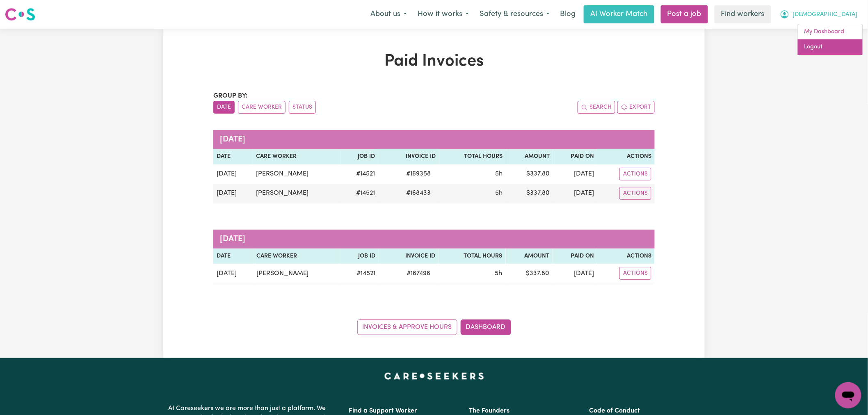 This screenshot has width=868, height=415. I want to click on a: AI Worker Match, so click(619, 14).